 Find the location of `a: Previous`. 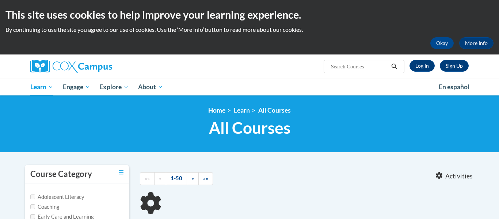

a: Previous is located at coordinates (160, 178).